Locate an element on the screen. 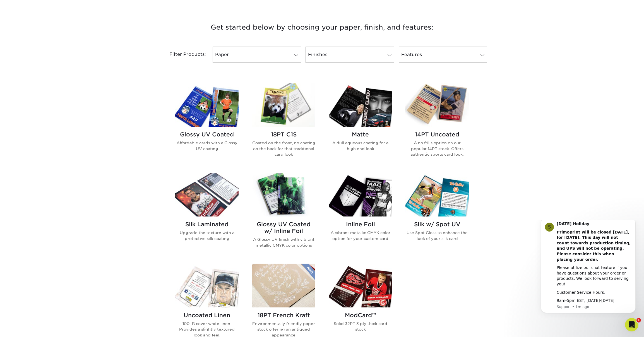  img: 14PT Uncoated Trading Cards is located at coordinates (437, 104).